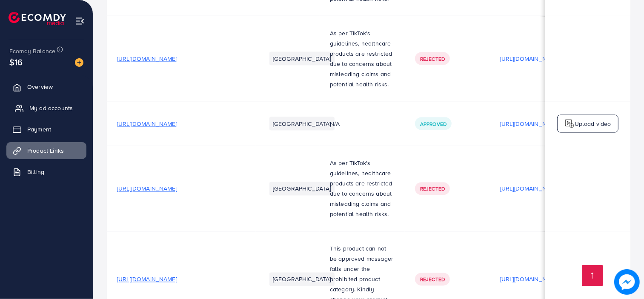 The height and width of the screenshot is (299, 644). I want to click on a: Overview, so click(46, 87).